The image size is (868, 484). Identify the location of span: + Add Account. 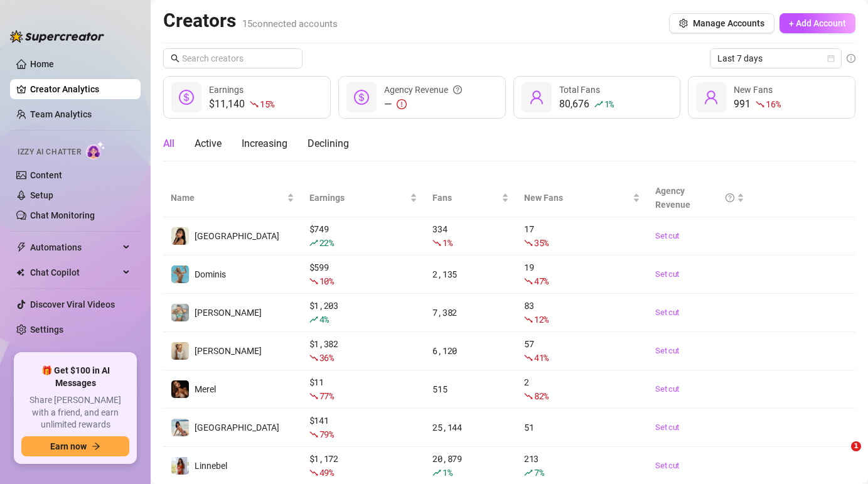
(817, 23).